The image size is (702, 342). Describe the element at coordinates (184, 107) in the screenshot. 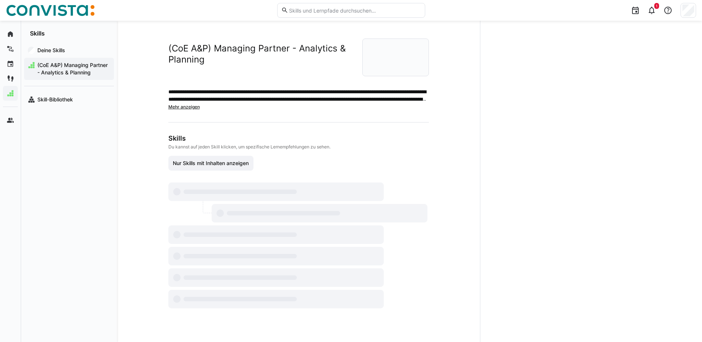

I see `span: Mehr anzeigen` at that location.